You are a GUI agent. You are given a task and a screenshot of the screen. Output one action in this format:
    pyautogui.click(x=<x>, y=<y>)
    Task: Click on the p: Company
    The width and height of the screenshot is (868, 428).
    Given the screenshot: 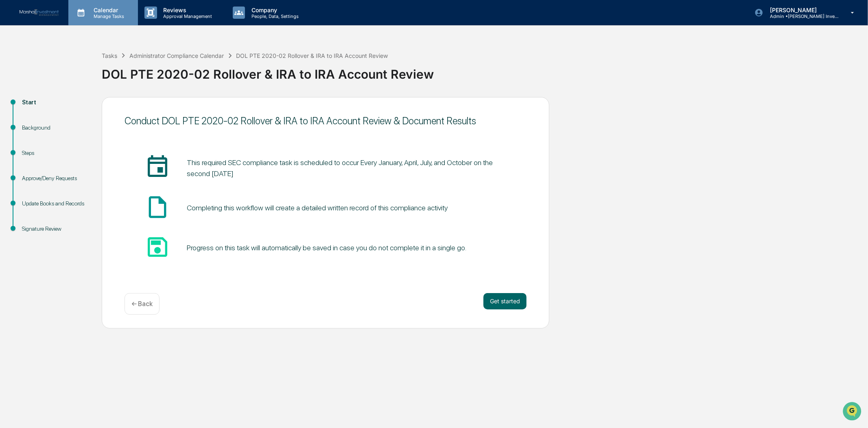 What is the action you would take?
    pyautogui.click(x=274, y=10)
    